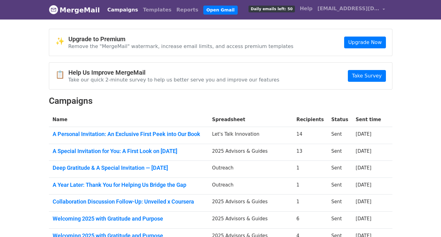  I want to click on h4: Help Us Improve MergeMail, so click(174, 72).